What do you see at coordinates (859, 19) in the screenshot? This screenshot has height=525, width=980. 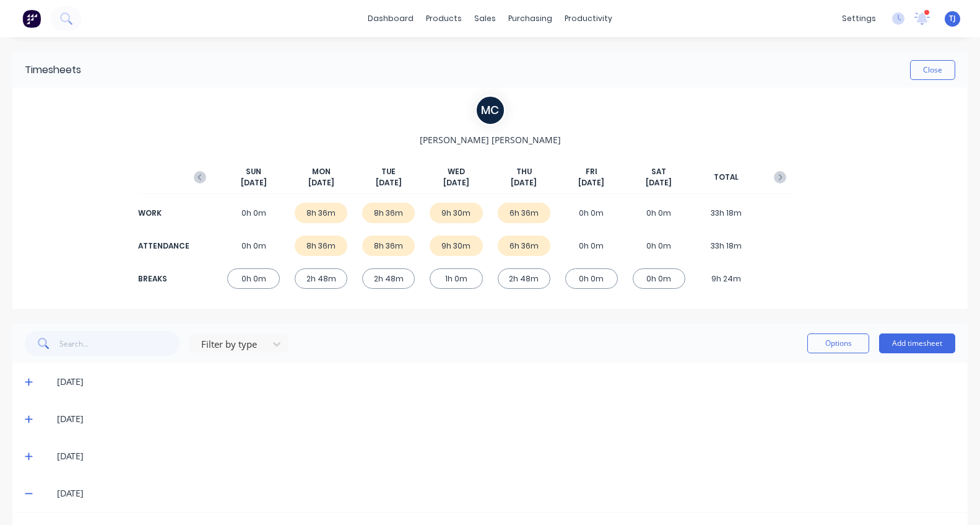 I see `div: settings` at bounding box center [859, 19].